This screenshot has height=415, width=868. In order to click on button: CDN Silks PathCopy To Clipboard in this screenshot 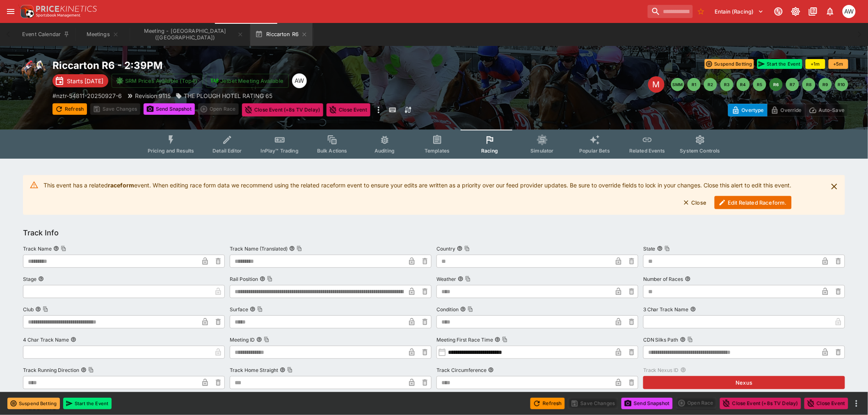, I will do `click(683, 339)`.